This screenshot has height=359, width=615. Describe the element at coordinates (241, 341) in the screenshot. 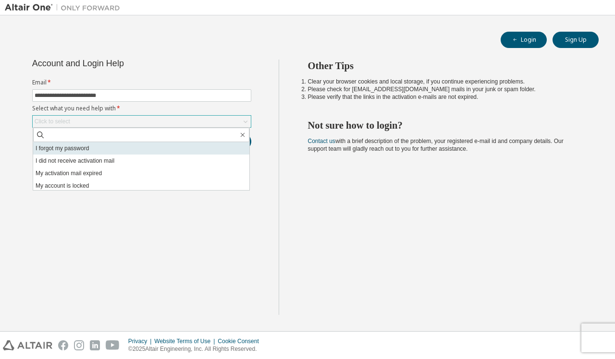

I see `div: Cookie Consent` at that location.